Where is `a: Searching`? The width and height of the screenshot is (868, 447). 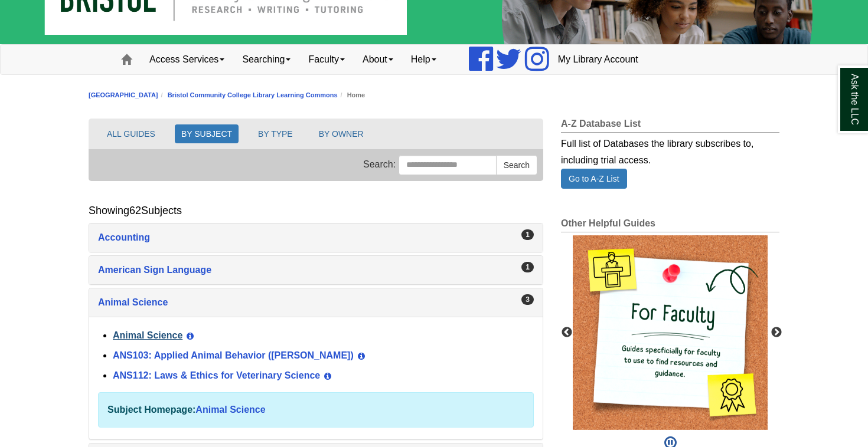
a: Searching is located at coordinates (266, 59).